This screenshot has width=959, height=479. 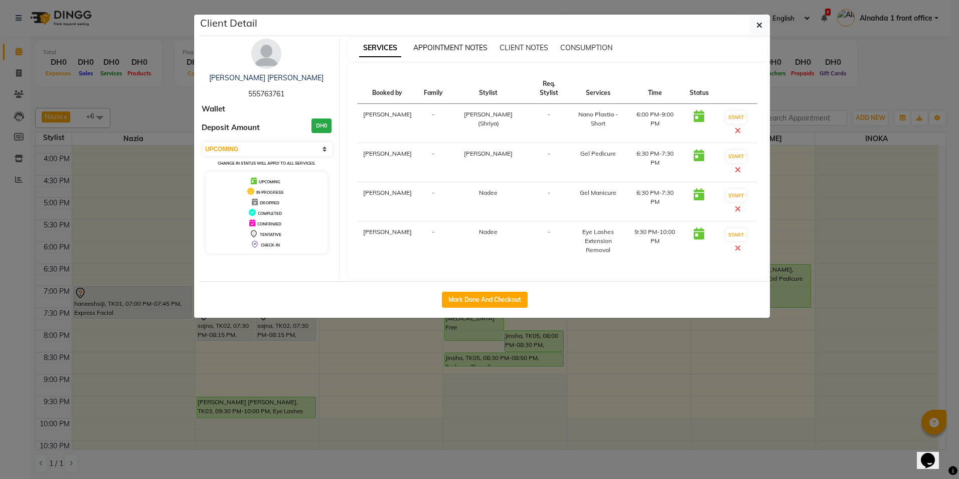 I want to click on span: CONFIRMED, so click(x=269, y=224).